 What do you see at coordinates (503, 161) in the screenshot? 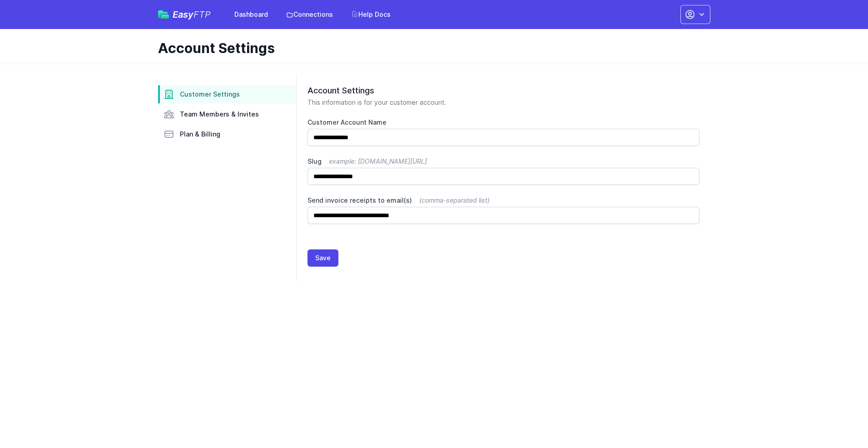
I see `label: Slug` at bounding box center [503, 161].